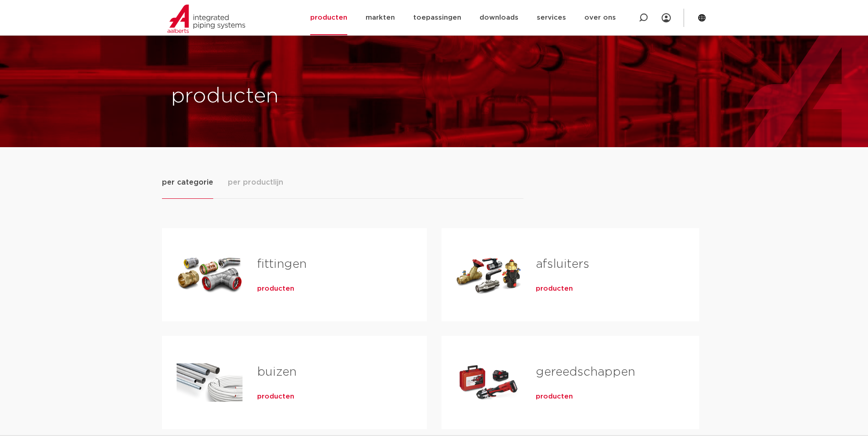 The height and width of the screenshot is (436, 868). I want to click on h1: producten, so click(300, 96).